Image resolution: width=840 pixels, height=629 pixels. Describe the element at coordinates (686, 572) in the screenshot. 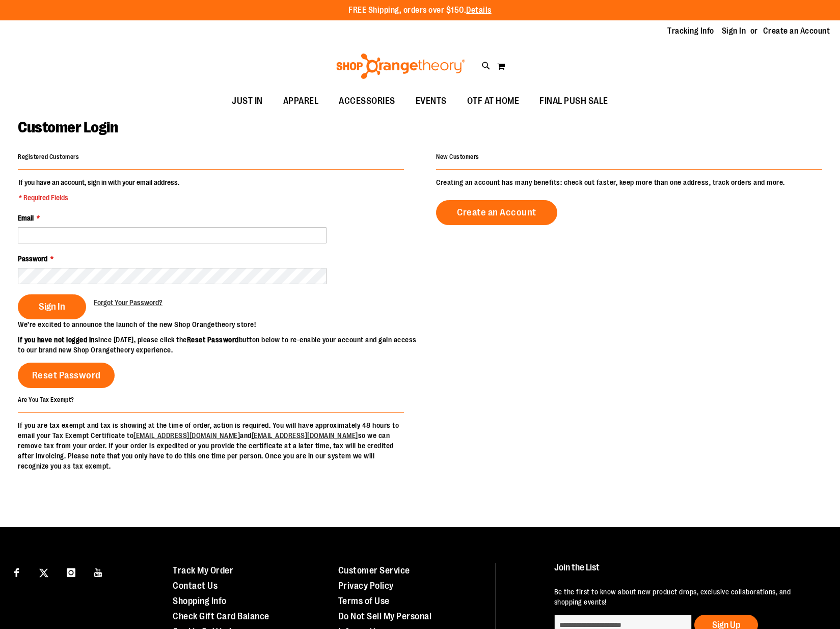

I see `h4: Join the List` at that location.